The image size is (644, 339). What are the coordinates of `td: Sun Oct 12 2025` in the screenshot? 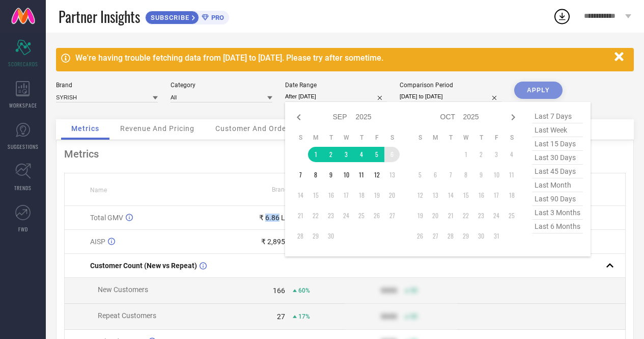 It's located at (420, 195).